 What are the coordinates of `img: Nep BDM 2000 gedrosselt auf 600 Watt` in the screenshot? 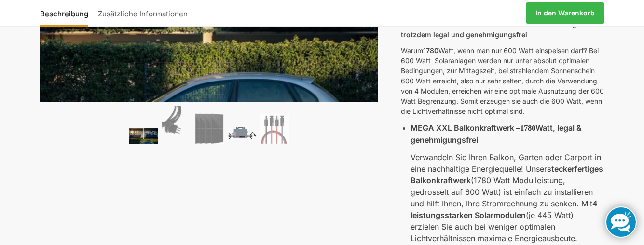 It's located at (243, 132).